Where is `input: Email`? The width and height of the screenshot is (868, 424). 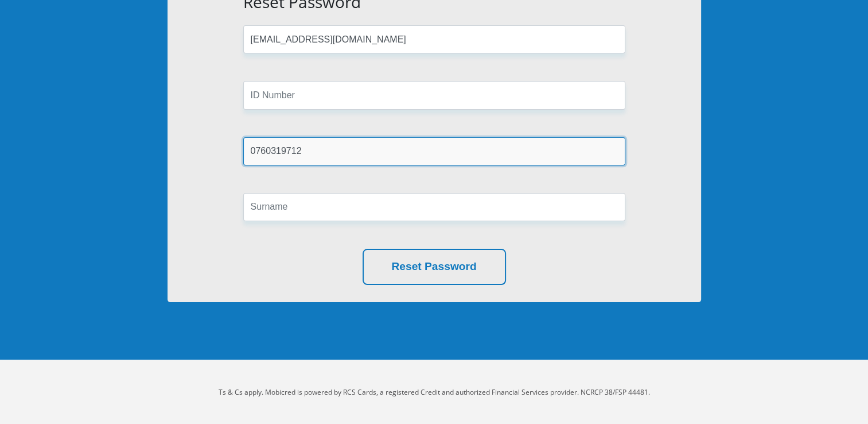 input: Email is located at coordinates (434, 39).